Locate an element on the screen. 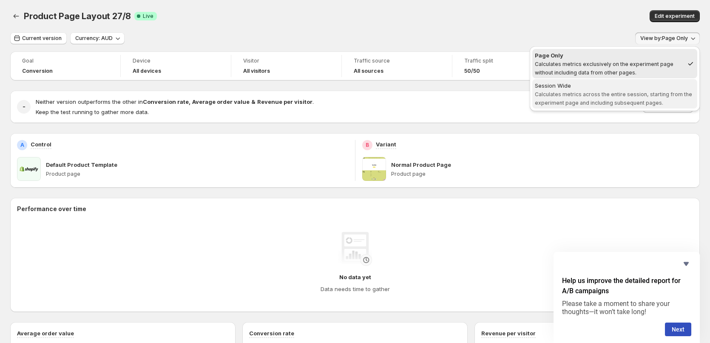 This screenshot has width=710, height=343. span: Calculates metrics exclusively on the experiment page without including data from other pages. is located at coordinates (604, 68).